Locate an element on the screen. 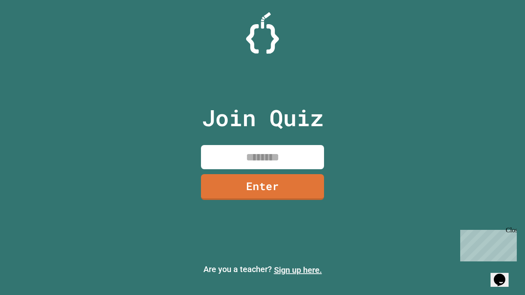 This screenshot has height=295, width=525. p: Join Quiz is located at coordinates (263, 118).